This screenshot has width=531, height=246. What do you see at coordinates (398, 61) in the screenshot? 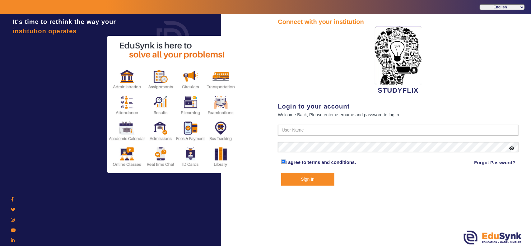
I see `div: STUDYFLIX` at bounding box center [398, 61].